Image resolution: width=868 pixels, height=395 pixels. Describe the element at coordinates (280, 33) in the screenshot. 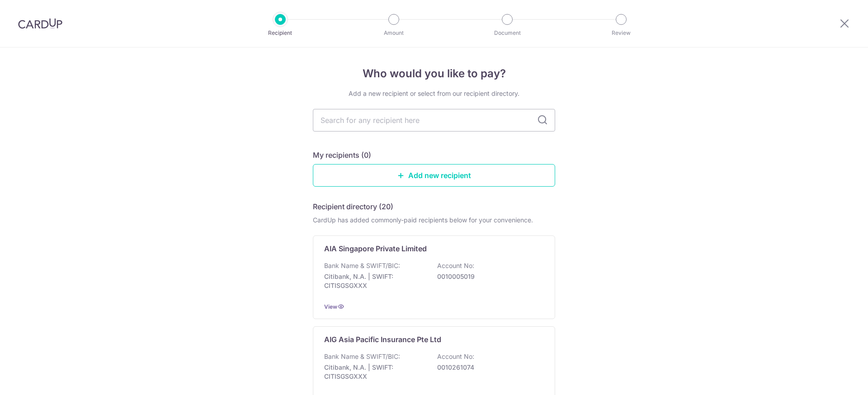

I see `p: Recipient` at that location.